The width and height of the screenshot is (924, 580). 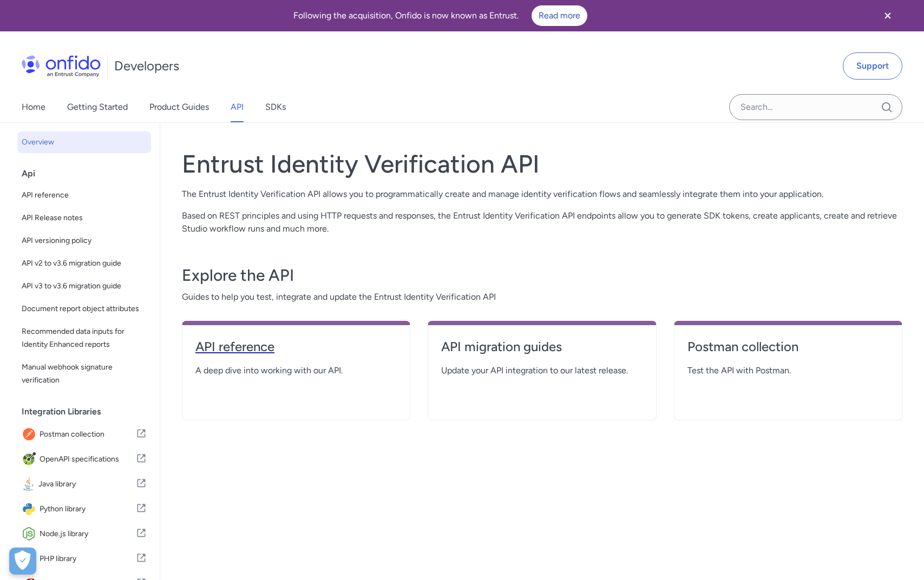 What do you see at coordinates (84, 264) in the screenshot?
I see `span: API v2 to v3.6 migration guide` at bounding box center [84, 264].